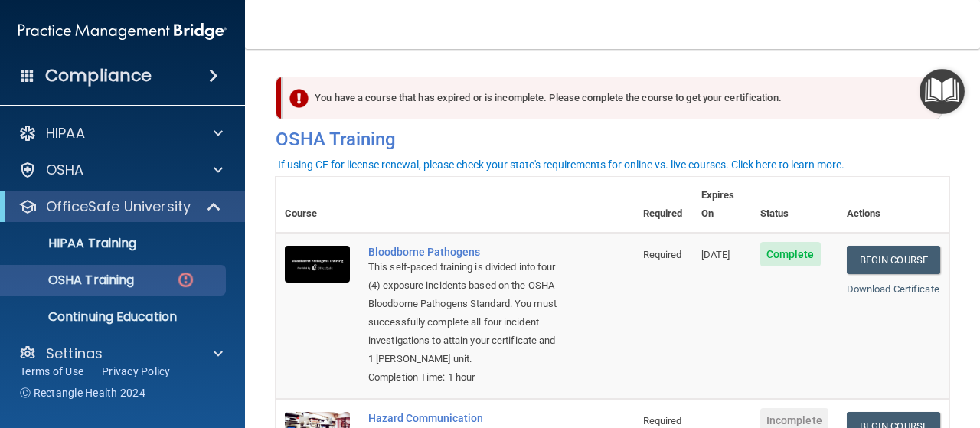 The image size is (980, 428). I want to click on img: danger-circle.6113f641.png, so click(185, 280).